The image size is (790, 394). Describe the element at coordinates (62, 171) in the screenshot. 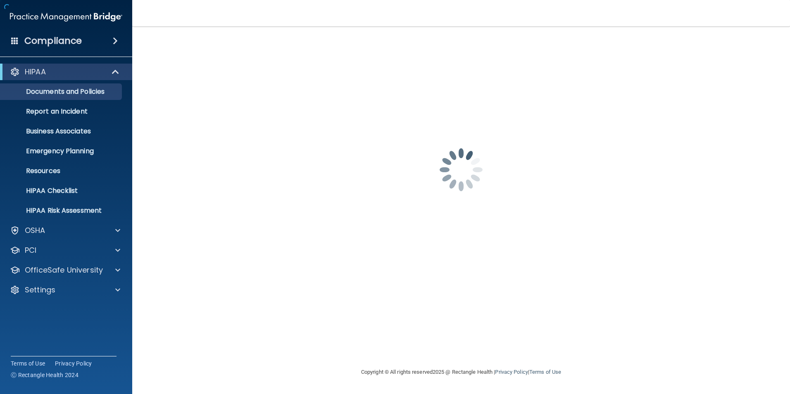

I see `p: Resources` at that location.